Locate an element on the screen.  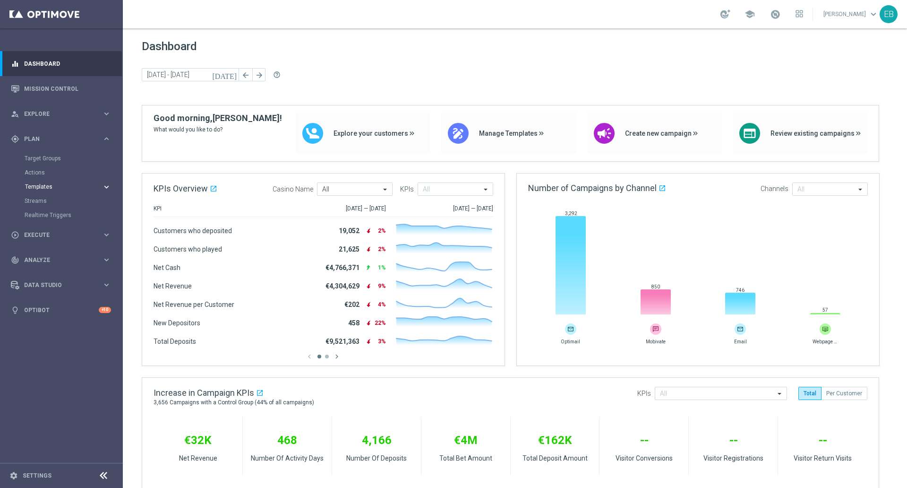
div: Templates keyboard_arrow_right is located at coordinates (68, 187).